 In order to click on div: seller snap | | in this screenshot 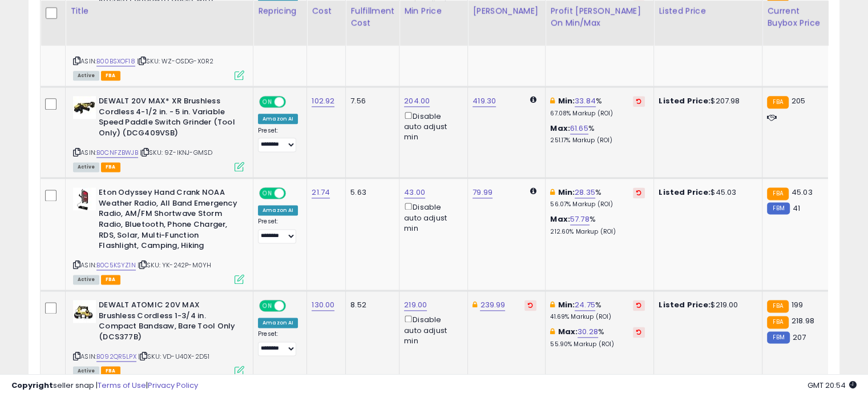, I will do `click(104, 386)`.